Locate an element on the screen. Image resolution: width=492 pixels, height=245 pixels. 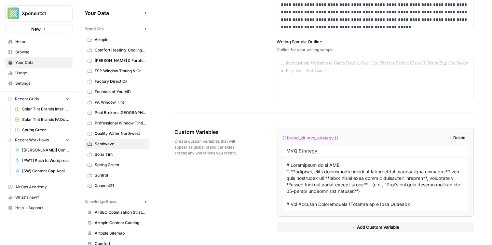
span: Delete is located at coordinates (459, 138).